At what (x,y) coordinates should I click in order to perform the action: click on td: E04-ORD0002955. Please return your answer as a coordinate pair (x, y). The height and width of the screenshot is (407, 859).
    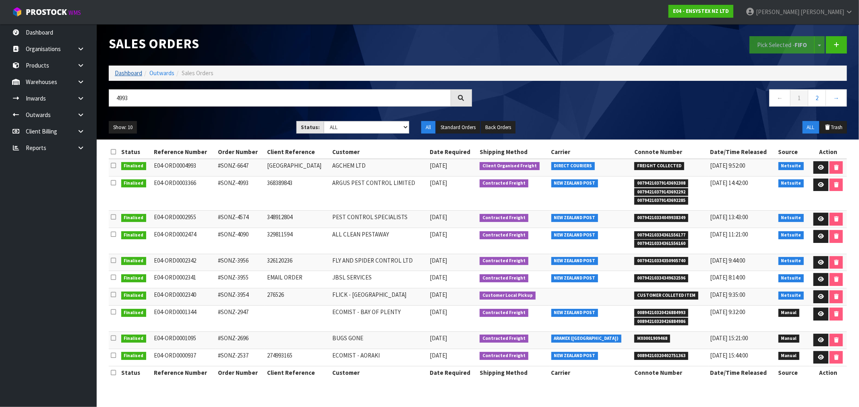
    Looking at the image, I should click on (184, 219).